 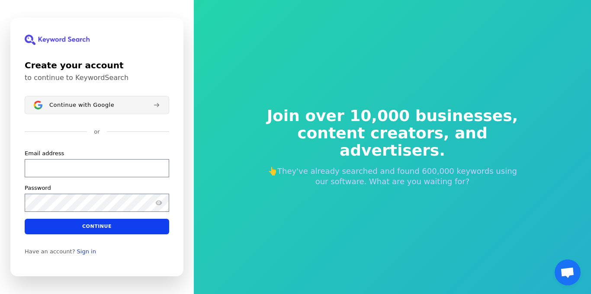 What do you see at coordinates (87, 252) in the screenshot?
I see `a: Sign in` at bounding box center [87, 252].